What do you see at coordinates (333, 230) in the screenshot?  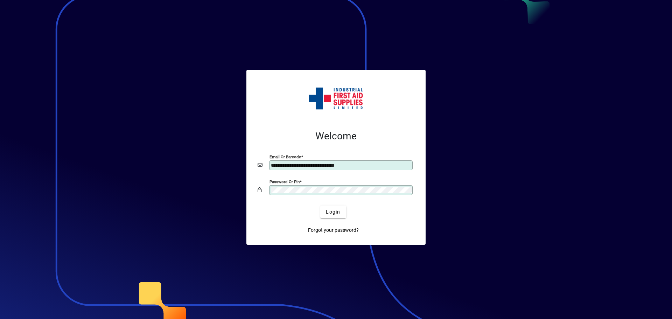 I see `a: Forgot your password?` at bounding box center [333, 230].